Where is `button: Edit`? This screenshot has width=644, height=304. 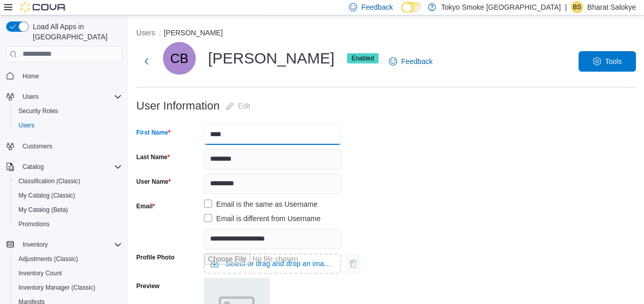
button: Edit is located at coordinates (238, 106).